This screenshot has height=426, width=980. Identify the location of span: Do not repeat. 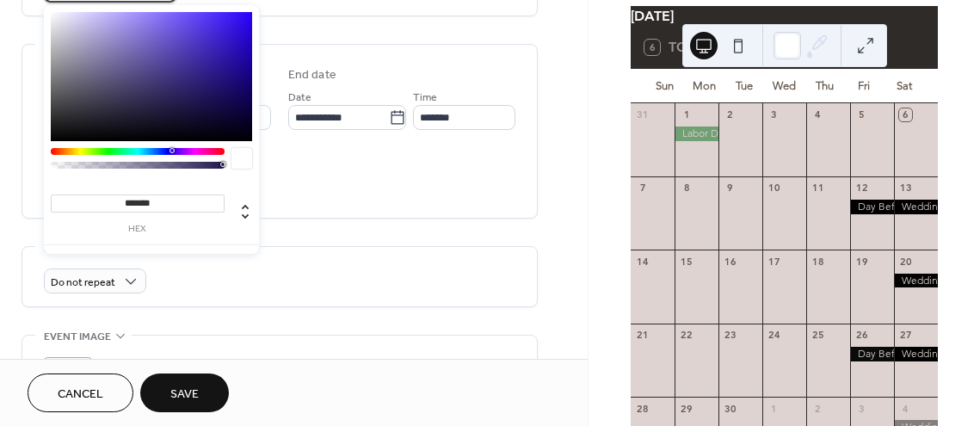
(83, 282).